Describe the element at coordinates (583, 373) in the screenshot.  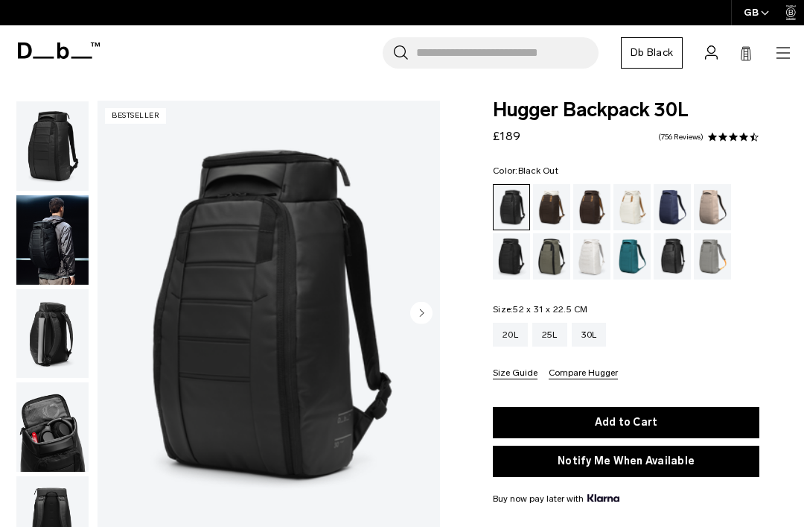
I see `button: Compare Hugger` at that location.